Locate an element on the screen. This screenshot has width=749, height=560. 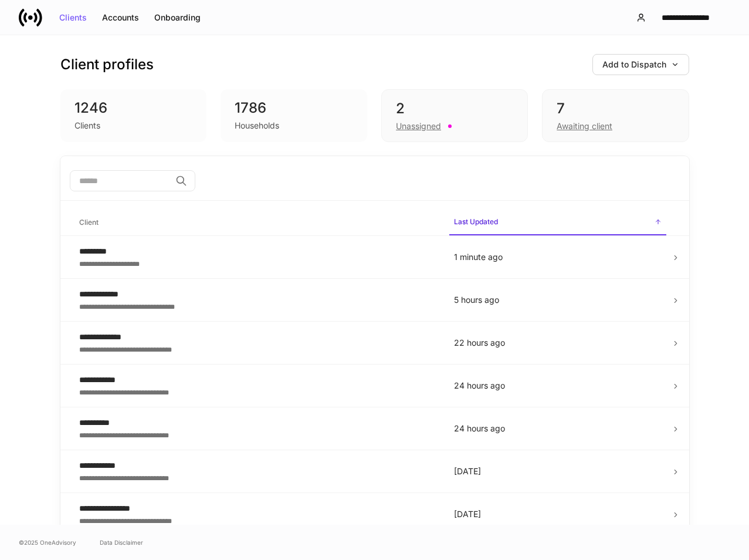
button: Onboarding is located at coordinates (177, 18).